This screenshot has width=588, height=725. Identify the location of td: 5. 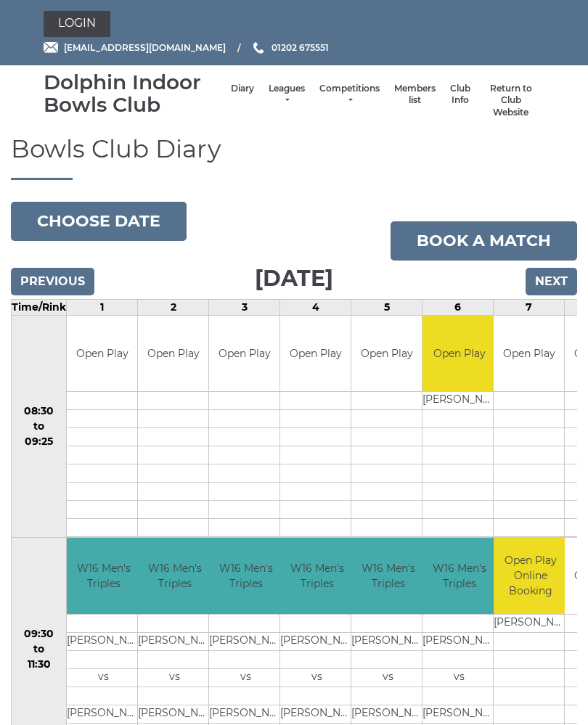
(387, 307).